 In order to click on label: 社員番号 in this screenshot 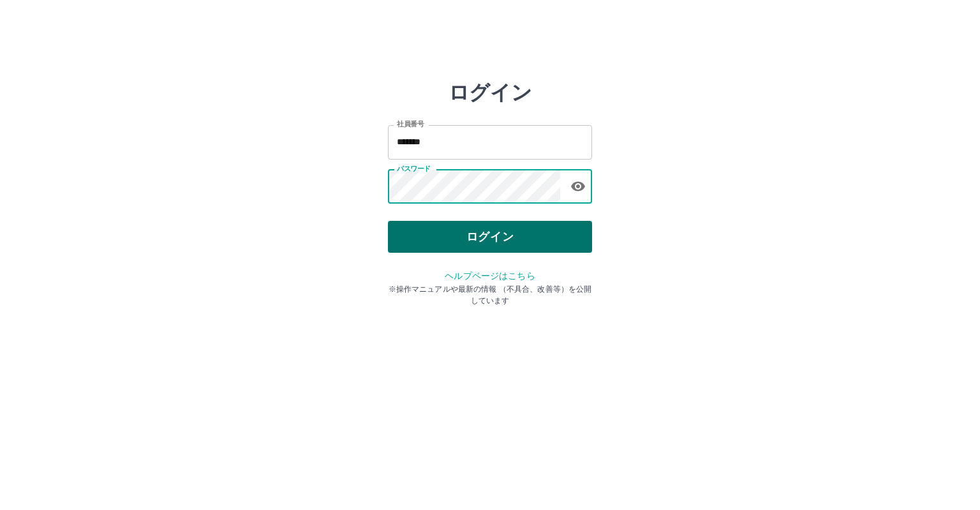, I will do `click(410, 124)`.